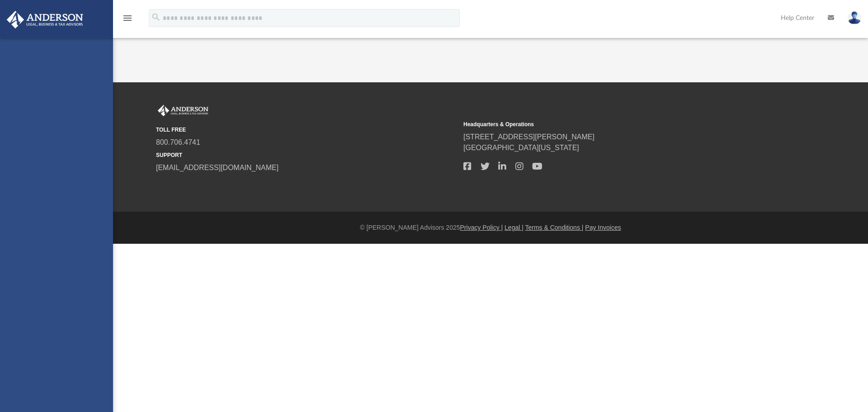  I want to click on small: SUPPORT, so click(307, 155).